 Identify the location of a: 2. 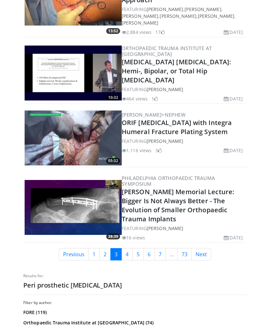
(105, 255).